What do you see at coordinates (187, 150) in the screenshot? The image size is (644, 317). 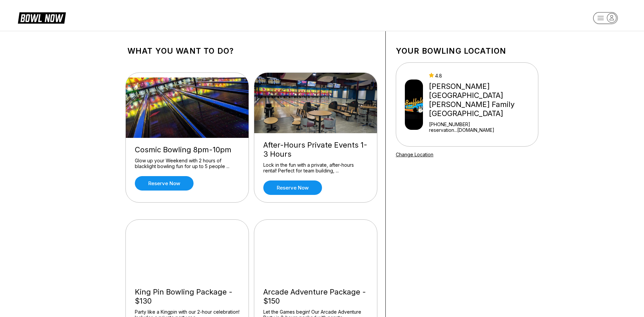 I see `div: Cosmic Bowling 8pm-10pm` at bounding box center [187, 150].